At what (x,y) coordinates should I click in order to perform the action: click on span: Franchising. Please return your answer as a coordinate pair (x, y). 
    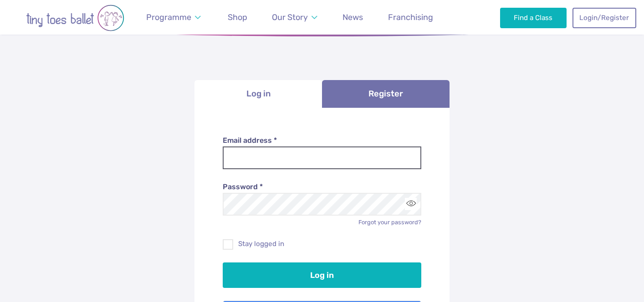
    Looking at the image, I should click on (410, 17).